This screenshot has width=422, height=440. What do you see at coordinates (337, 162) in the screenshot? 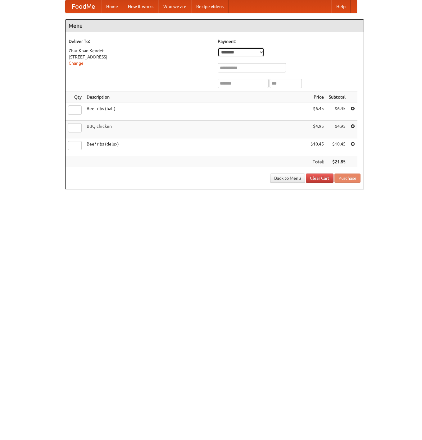
I see `th: $21.85` at bounding box center [337, 162].